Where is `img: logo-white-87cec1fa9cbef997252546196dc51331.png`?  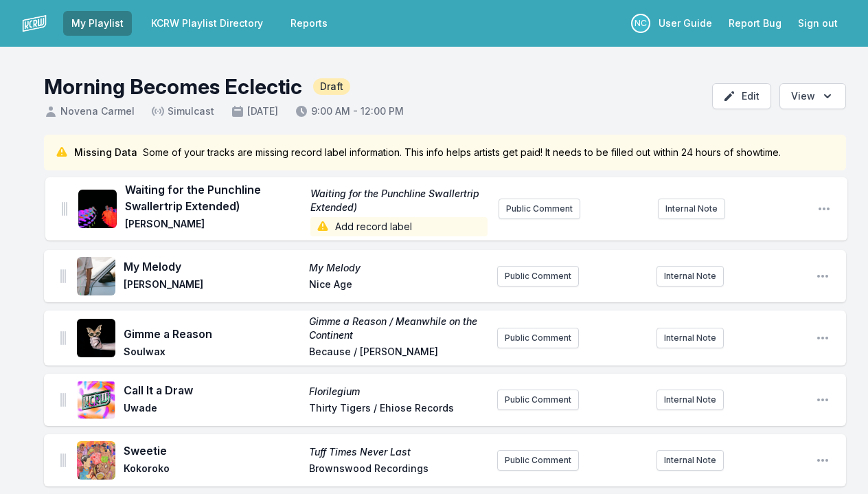
img: logo-white-87cec1fa9cbef997252546196dc51331.png is located at coordinates (35, 24).